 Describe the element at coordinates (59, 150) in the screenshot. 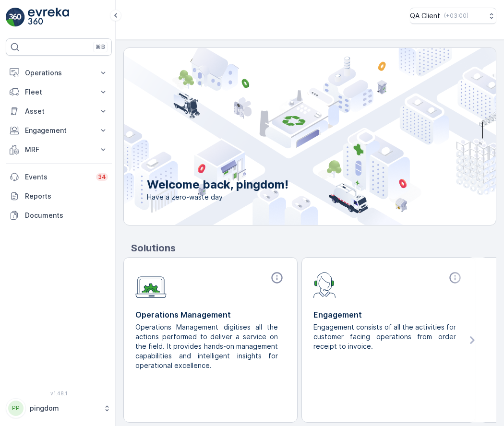

I see `button: MRF` at that location.